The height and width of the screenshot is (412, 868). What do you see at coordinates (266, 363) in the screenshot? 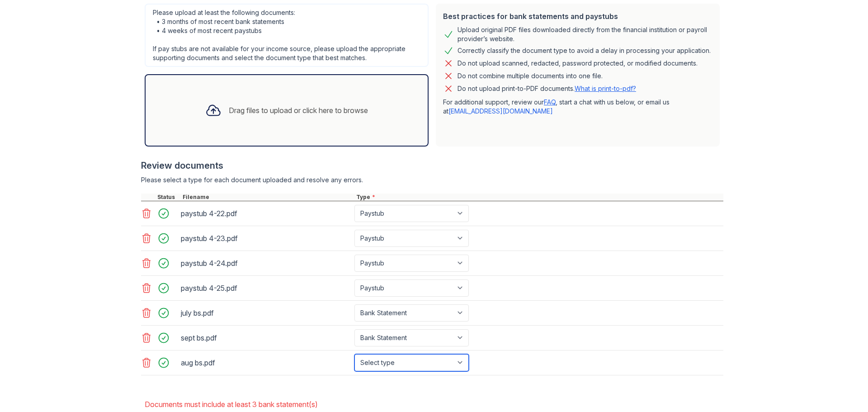
I see `div: aug bs.pdf` at bounding box center [266, 363].